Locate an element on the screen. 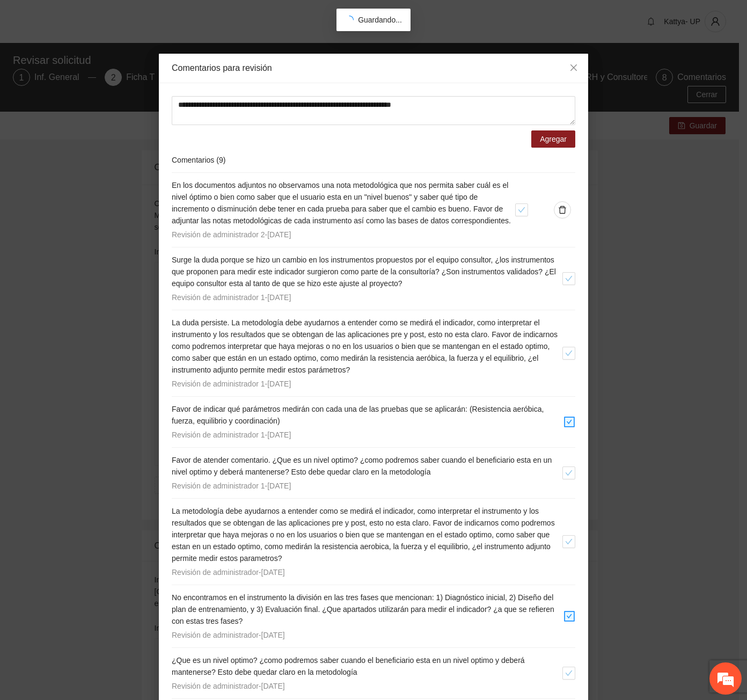  span: La metodología debe ayudarnos a entender como se medirá el indicador, como interpretar el instrum... is located at coordinates (363, 535).